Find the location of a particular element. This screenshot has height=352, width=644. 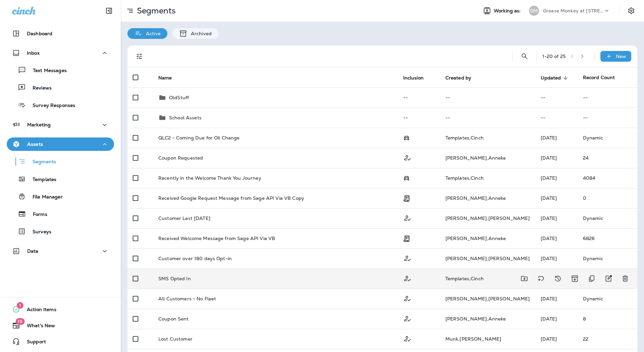

p: Received Welcome Message from Sage API Via VB is located at coordinates (217, 238).